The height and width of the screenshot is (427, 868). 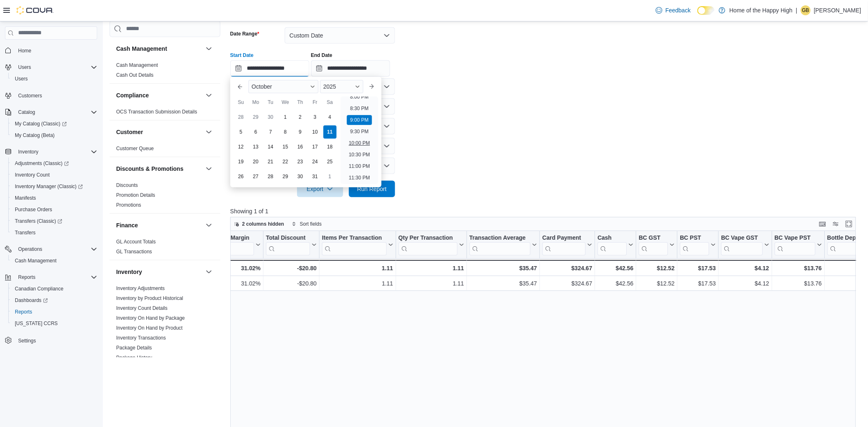 I want to click on button: BC Vape GST, so click(x=745, y=244).